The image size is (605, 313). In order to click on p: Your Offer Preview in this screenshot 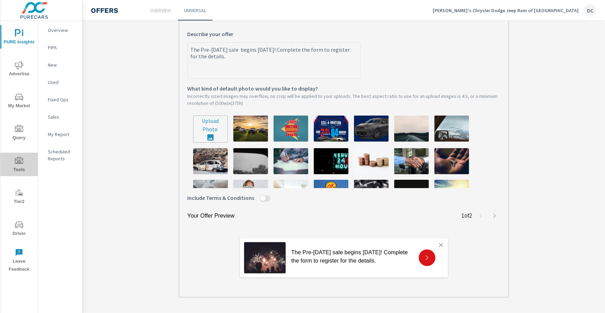, I will do `click(211, 216)`.